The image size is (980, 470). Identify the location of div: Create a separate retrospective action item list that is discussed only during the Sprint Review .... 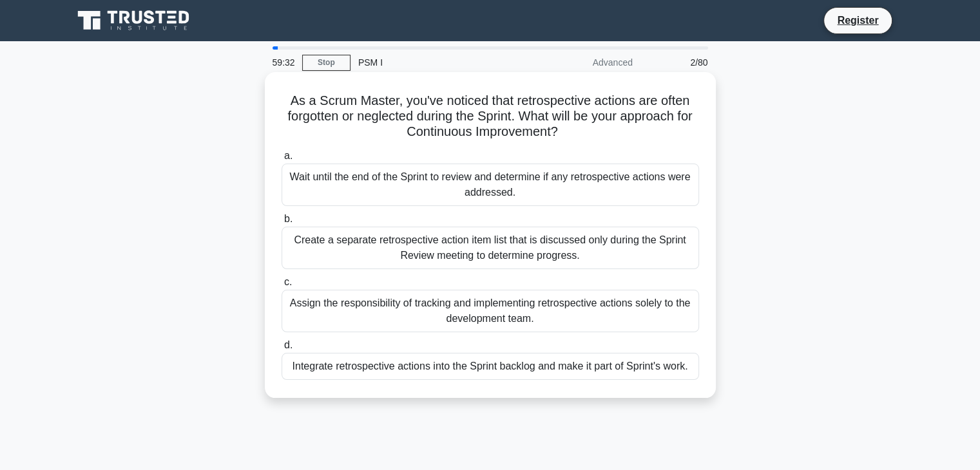
(490, 248).